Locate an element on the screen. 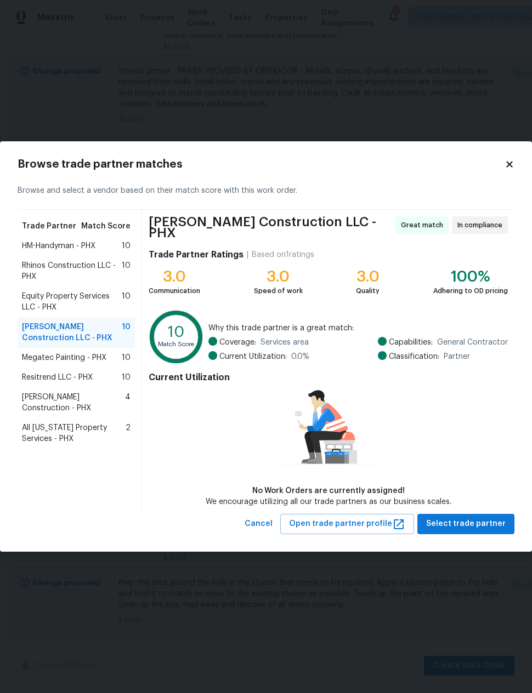 The width and height of the screenshot is (532, 693). span: Trade Partner is located at coordinates (49, 226).